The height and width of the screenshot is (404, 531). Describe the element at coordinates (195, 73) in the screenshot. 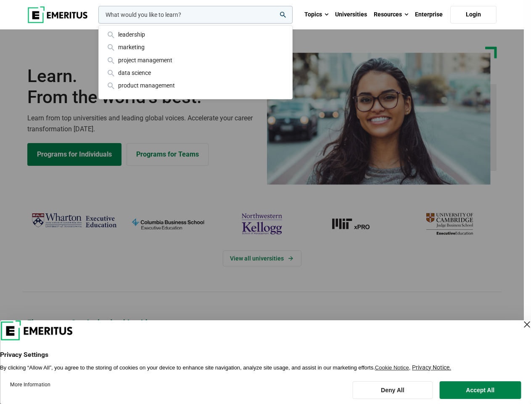

I see `div: data science` at that location.